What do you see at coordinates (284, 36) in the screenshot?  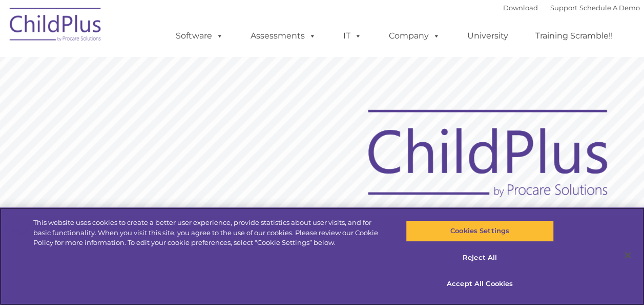 I see `a: Assessments` at bounding box center [284, 36].